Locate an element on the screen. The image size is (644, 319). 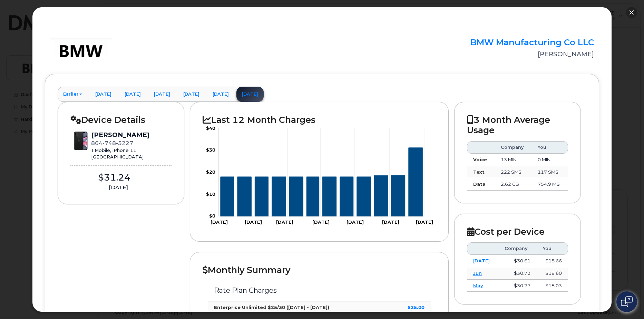
img: Open chat is located at coordinates (627, 301).